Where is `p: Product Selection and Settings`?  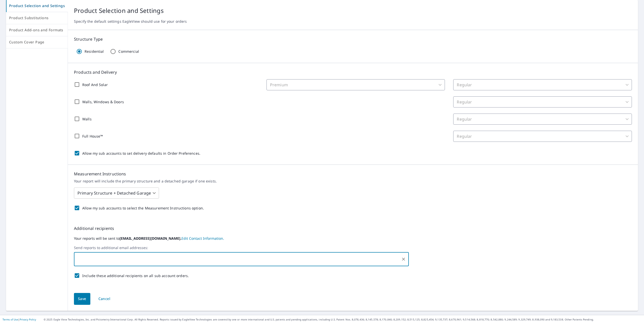
p: Product Selection and Settings is located at coordinates (353, 11).